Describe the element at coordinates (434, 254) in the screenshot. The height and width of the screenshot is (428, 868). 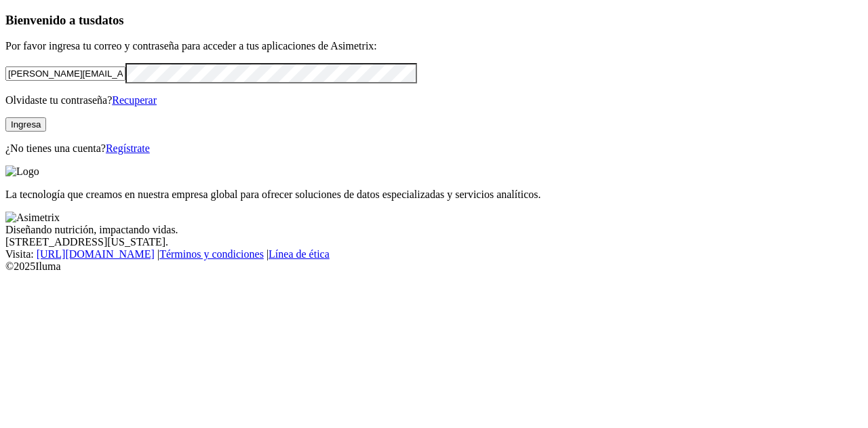
I see `div: Visita : | |` at that location.